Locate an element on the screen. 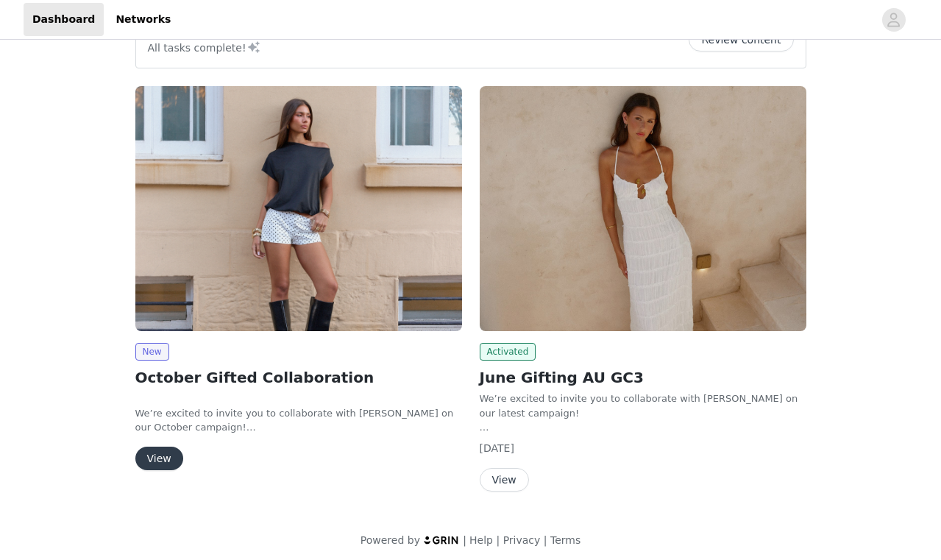 This screenshot has width=941, height=560. span: Powered by is located at coordinates (390, 540).